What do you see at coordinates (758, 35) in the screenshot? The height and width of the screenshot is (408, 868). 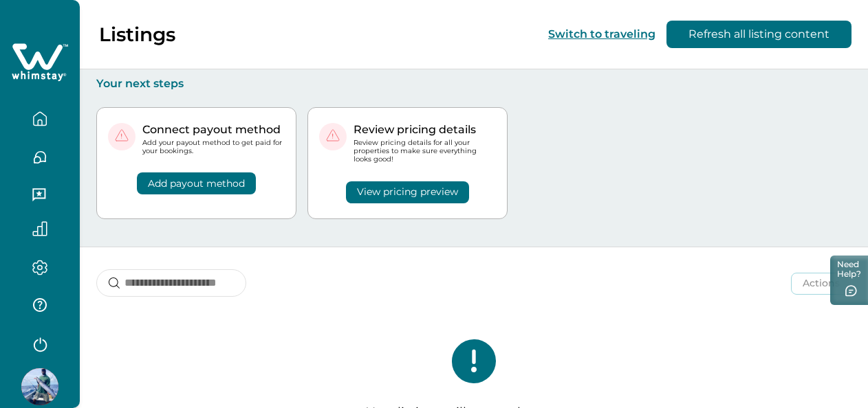 I see `button: Refresh all listing content` at bounding box center [758, 35].